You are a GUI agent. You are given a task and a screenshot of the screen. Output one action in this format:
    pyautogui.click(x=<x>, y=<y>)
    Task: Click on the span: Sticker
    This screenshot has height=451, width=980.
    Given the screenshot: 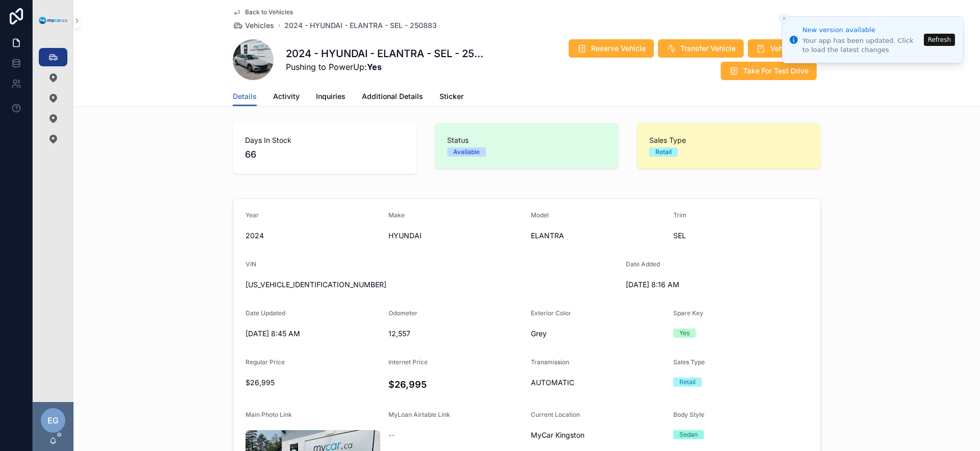 What is the action you would take?
    pyautogui.click(x=451, y=96)
    